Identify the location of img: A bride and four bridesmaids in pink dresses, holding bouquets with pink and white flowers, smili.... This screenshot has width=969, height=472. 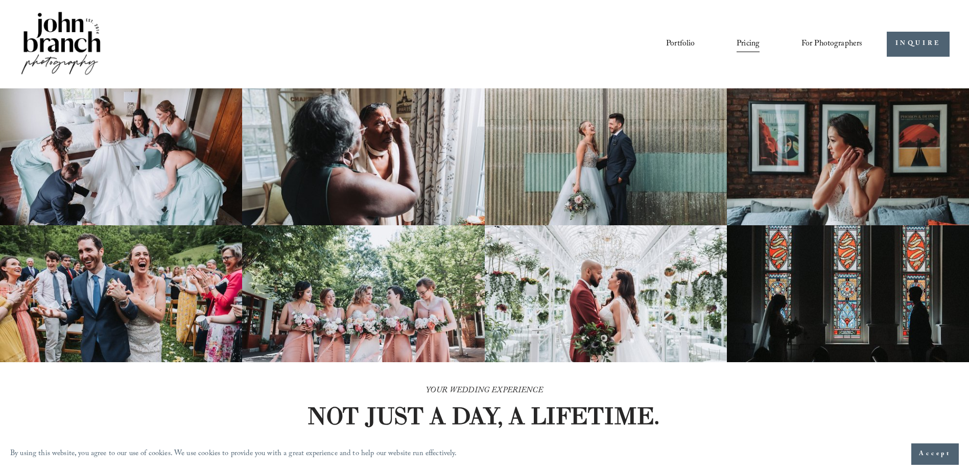
(363, 294).